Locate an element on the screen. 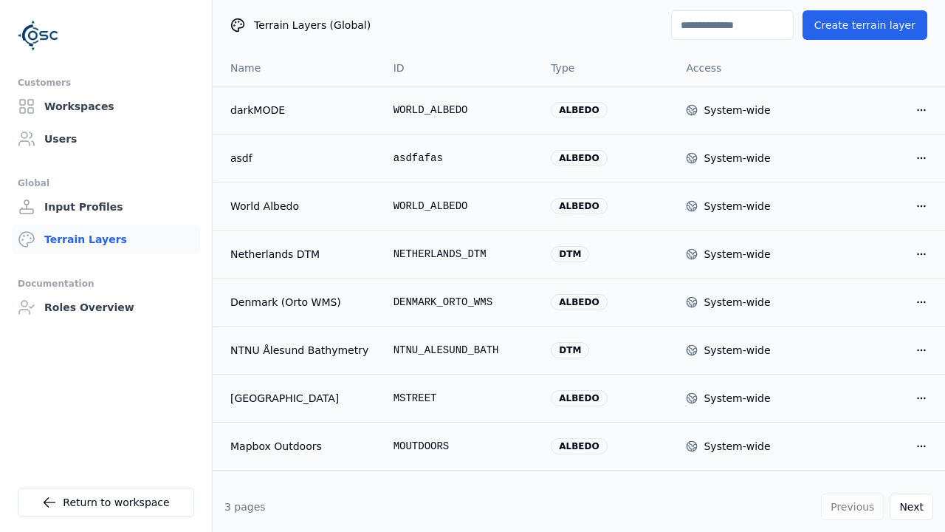  a: Denmark (Orto WMS) is located at coordinates (300, 302).